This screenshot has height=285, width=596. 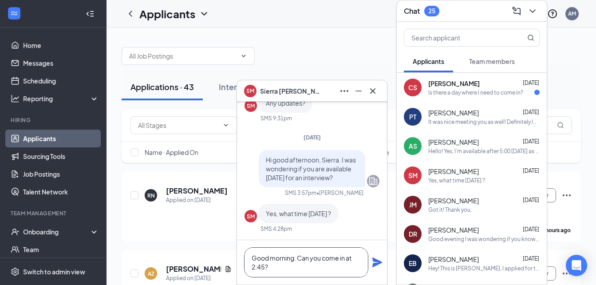 I want to click on svg: Document, so click(x=228, y=269).